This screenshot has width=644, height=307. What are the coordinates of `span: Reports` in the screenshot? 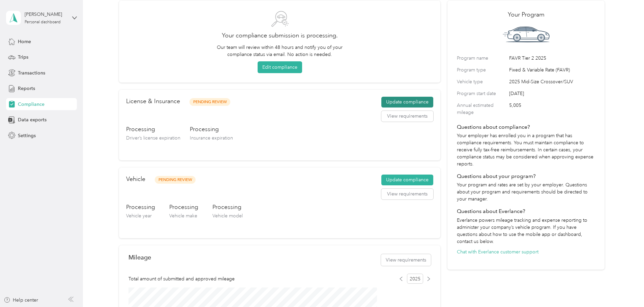 It's located at (26, 89).